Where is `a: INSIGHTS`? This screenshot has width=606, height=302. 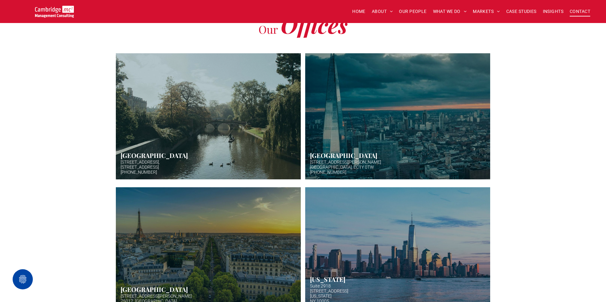
a: INSIGHTS is located at coordinates (553, 11).